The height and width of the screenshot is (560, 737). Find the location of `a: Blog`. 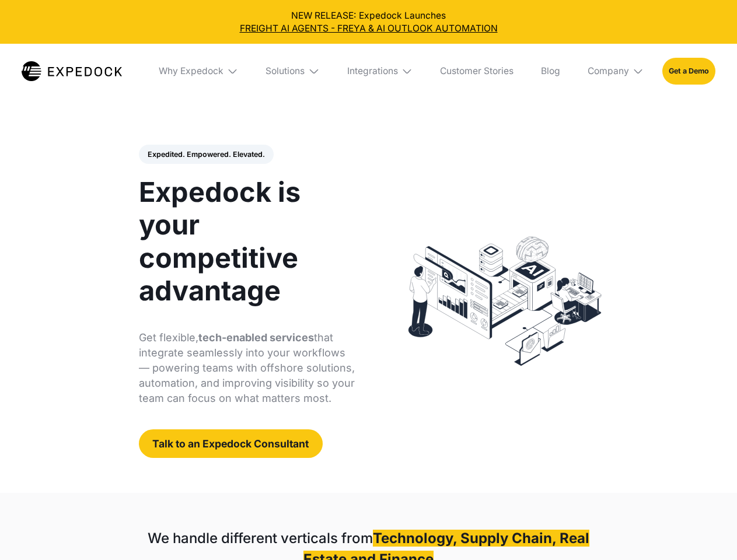

a: Blog is located at coordinates (550, 71).